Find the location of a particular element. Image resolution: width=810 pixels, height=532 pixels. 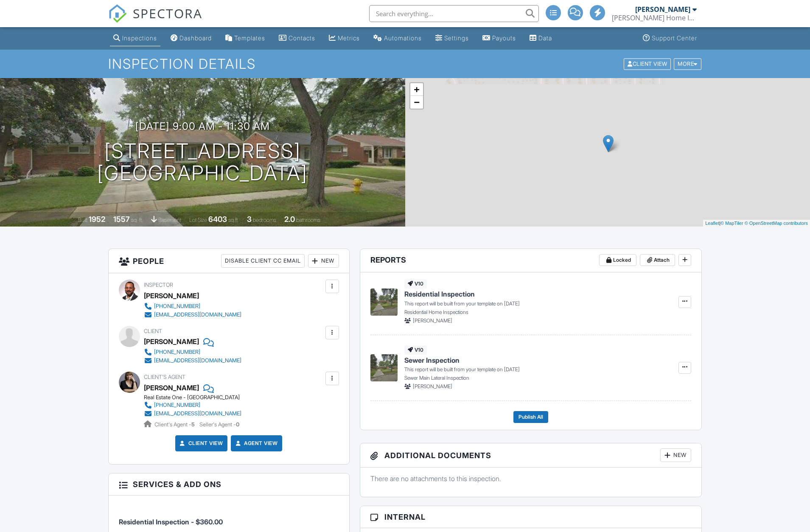

img: The Best Home Inspection Software - Spectora is located at coordinates (117, 14).